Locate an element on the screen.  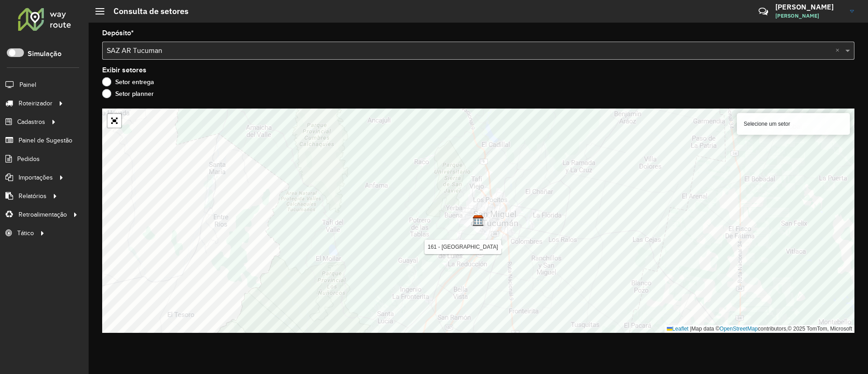
span: Roteirizador is located at coordinates (35, 103).